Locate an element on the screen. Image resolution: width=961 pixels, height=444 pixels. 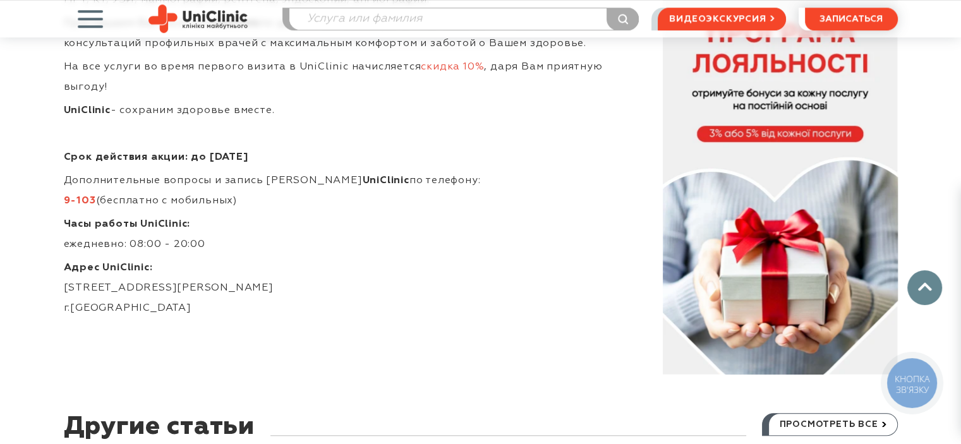
a: просмотреть все is located at coordinates (830, 425).